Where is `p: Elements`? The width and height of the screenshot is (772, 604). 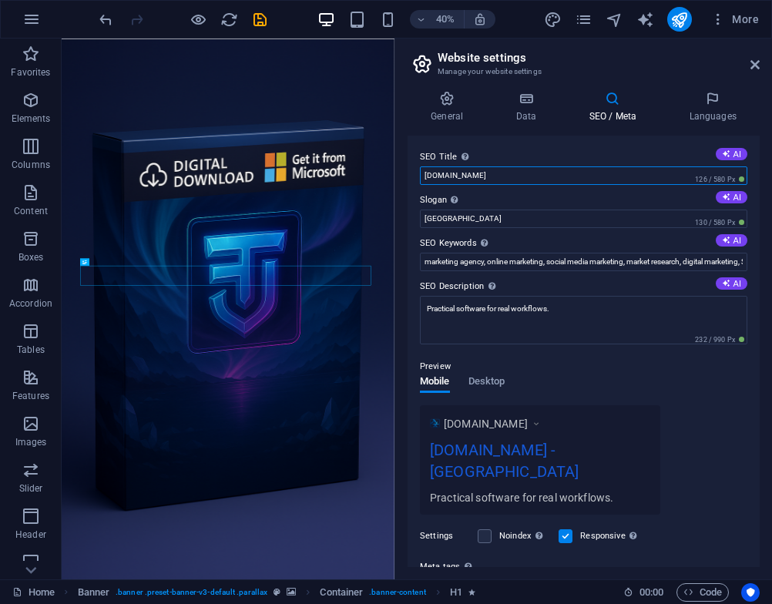
p: Elements is located at coordinates (31, 119).